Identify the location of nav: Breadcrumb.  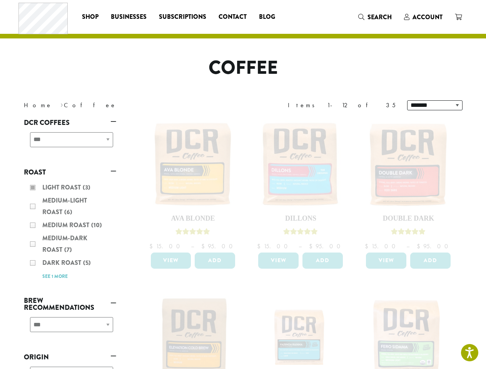
(128, 105).